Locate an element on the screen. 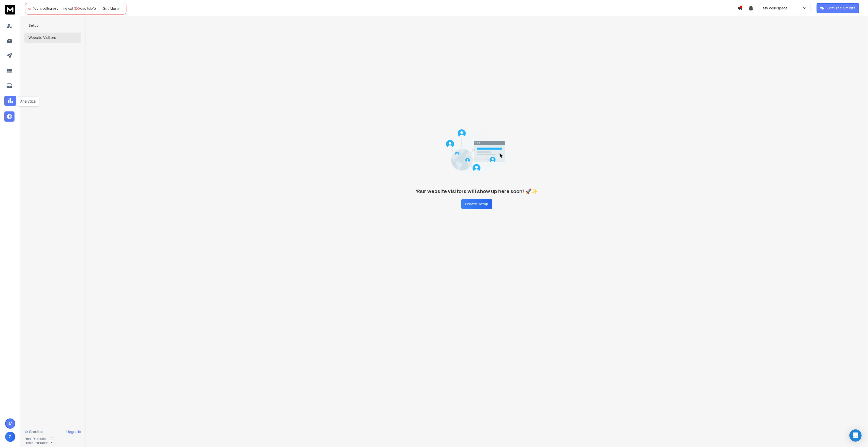 The image size is (868, 447). span: Credits: is located at coordinates (36, 432).